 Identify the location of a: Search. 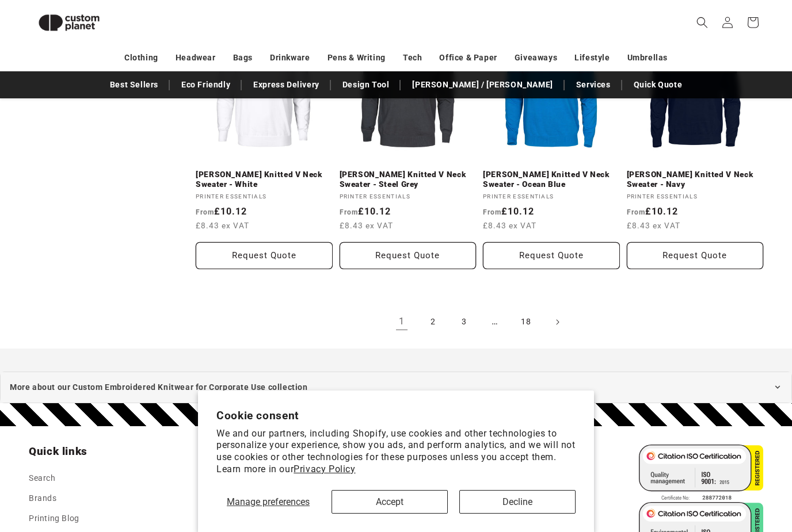
(42, 480).